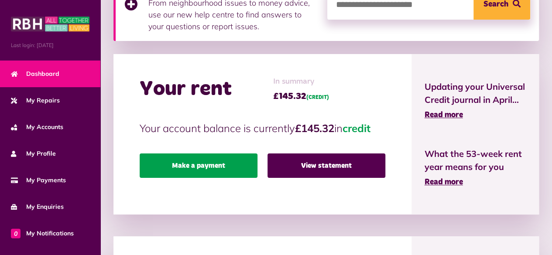 The width and height of the screenshot is (552, 255). Describe the element at coordinates (476, 168) in the screenshot. I see `a: What the 53-week rent year means for you Read more` at that location.